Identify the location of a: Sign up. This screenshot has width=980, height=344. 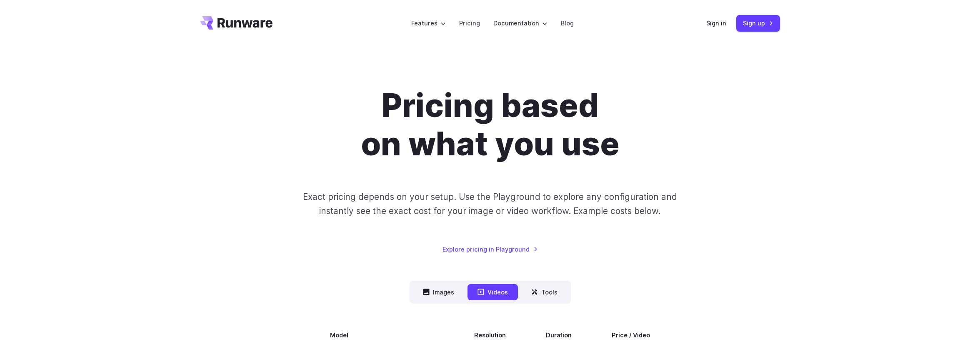
(758, 23).